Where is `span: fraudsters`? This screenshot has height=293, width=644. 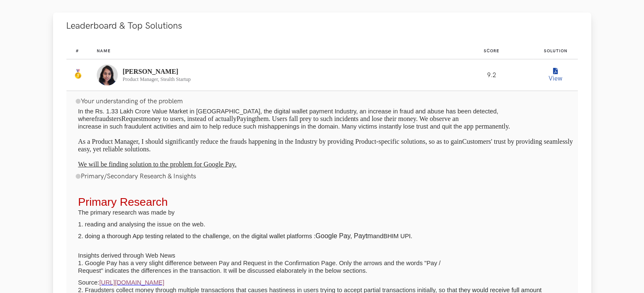 span: fraudsters is located at coordinates (108, 118).